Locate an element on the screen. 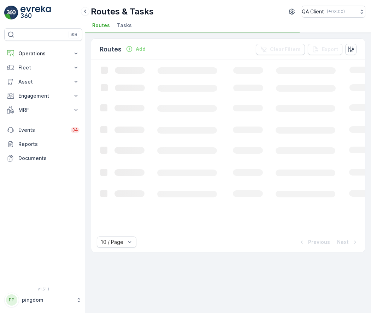 This screenshot has width=371, height=313. p: Routes is located at coordinates (111, 49).